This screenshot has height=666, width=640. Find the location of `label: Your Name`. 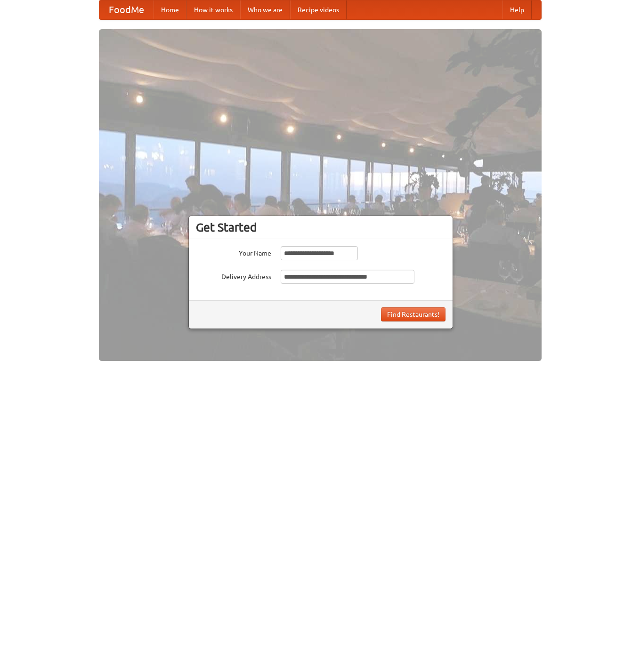

label: Your Name is located at coordinates (233, 252).